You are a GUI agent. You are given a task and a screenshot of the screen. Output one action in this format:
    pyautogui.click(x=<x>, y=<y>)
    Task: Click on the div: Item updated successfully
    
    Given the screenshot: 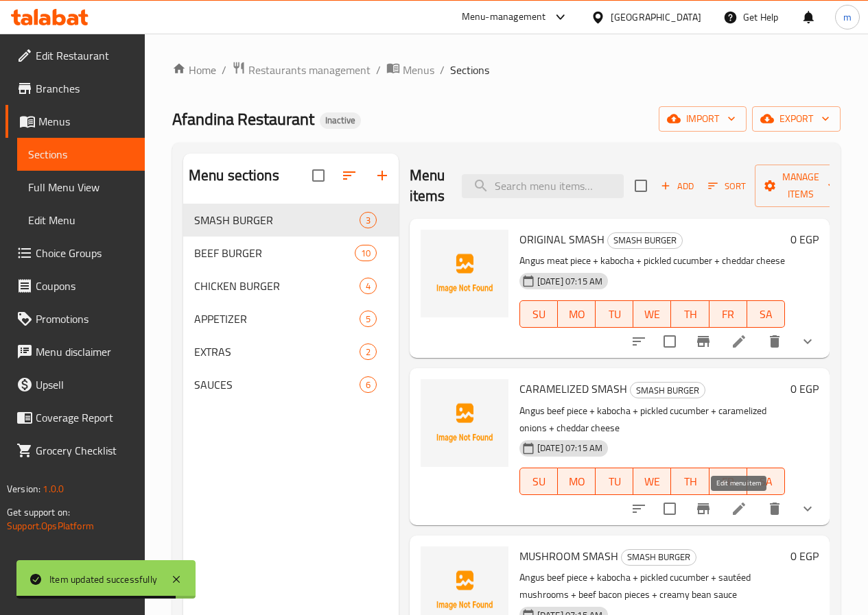 What is the action you would take?
    pyautogui.click(x=103, y=580)
    